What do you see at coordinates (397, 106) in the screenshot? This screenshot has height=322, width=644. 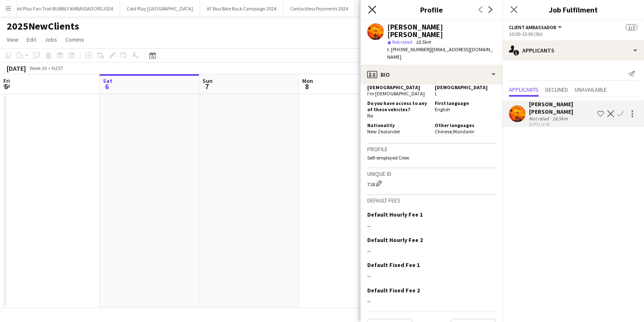 I see `h5: Do you have access to any of these vehicles?` at bounding box center [397, 106].